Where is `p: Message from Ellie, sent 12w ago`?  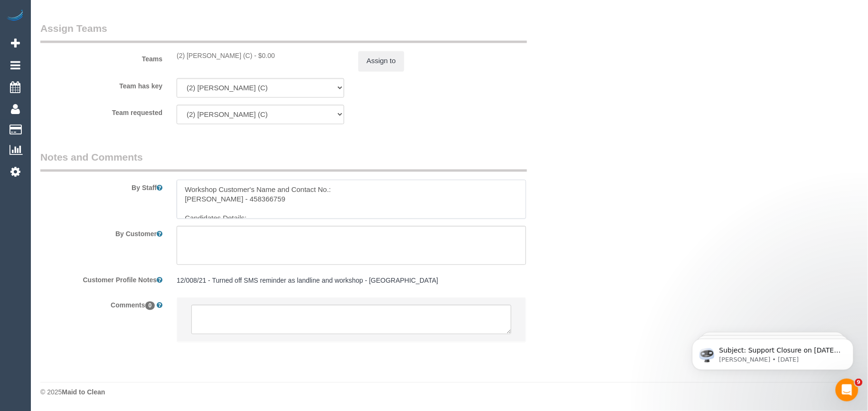 p: Message from Ellie, sent 12w ago is located at coordinates (103, 40).